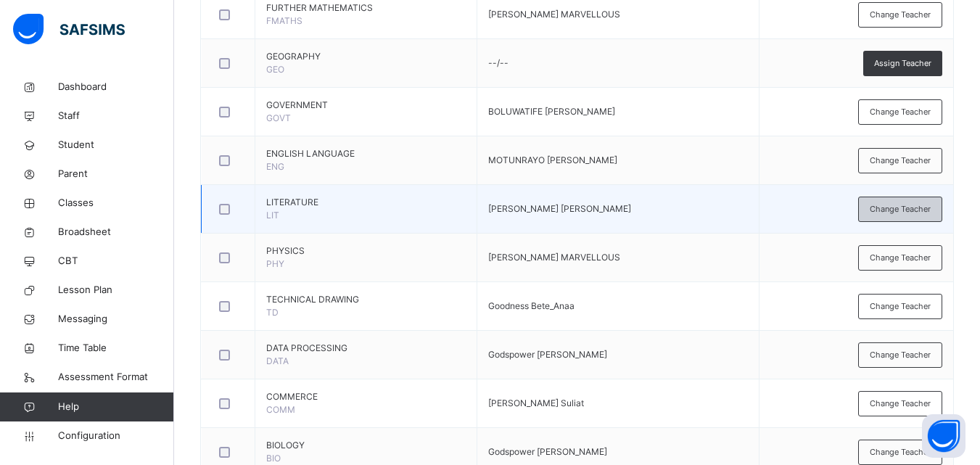 The image size is (980, 465). What do you see at coordinates (273, 215) in the screenshot?
I see `span: LIT` at bounding box center [273, 215].